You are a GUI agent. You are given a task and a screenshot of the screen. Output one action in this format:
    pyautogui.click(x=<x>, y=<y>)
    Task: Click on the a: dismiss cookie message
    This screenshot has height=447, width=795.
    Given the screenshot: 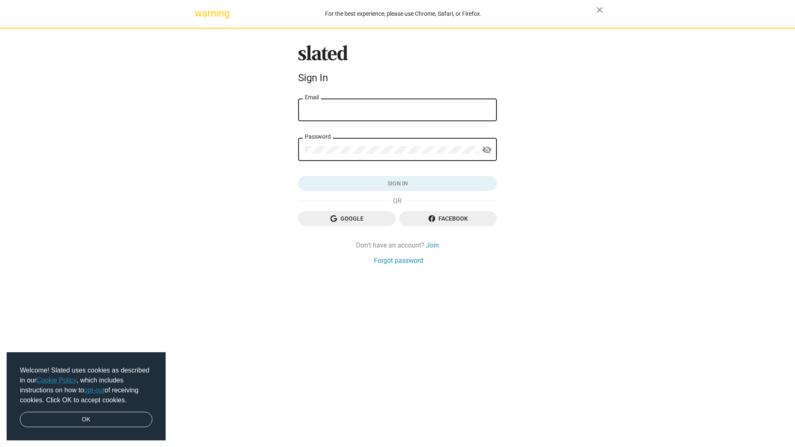 What is the action you would take?
    pyautogui.click(x=86, y=420)
    